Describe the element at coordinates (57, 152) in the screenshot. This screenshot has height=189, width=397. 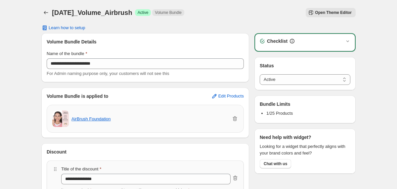
I see `h3: Discount` at that location.